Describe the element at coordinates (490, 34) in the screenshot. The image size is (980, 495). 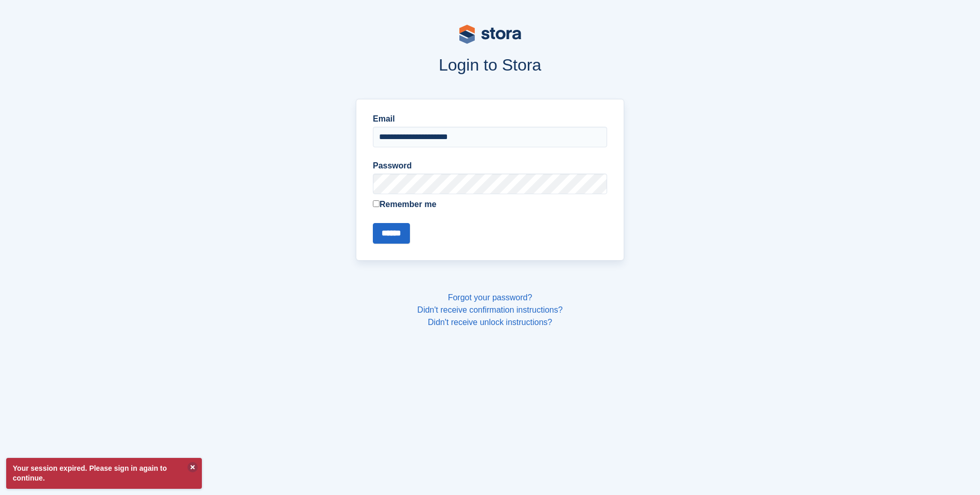
I see `img: stora-logo-53a41332b3708ae10de48c4981b4e9114cc0af31d8433b30ea865607fb682f29.svg` at that location.